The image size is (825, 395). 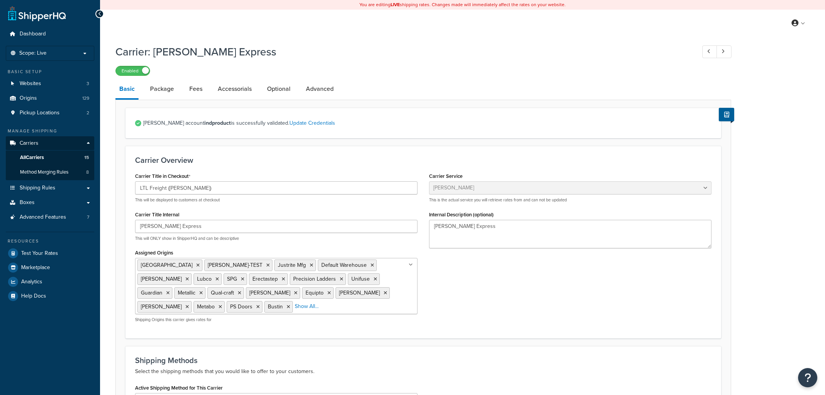 What do you see at coordinates (320, 89) in the screenshot?
I see `a: Advanced` at bounding box center [320, 89].